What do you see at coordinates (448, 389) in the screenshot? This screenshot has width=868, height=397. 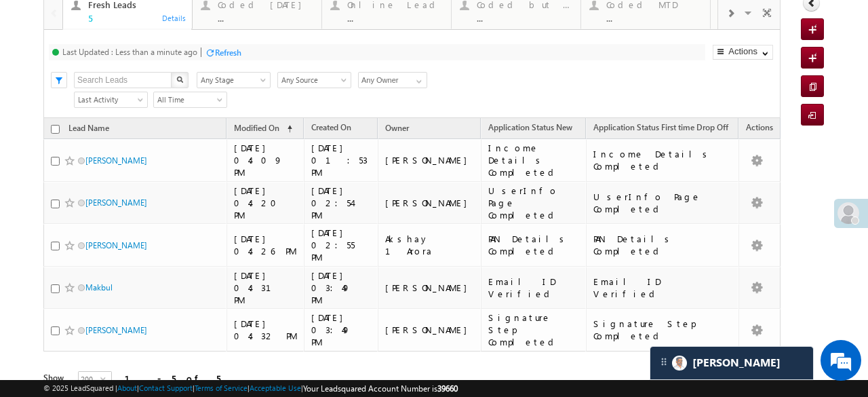 I see `span: 39660` at bounding box center [448, 389].